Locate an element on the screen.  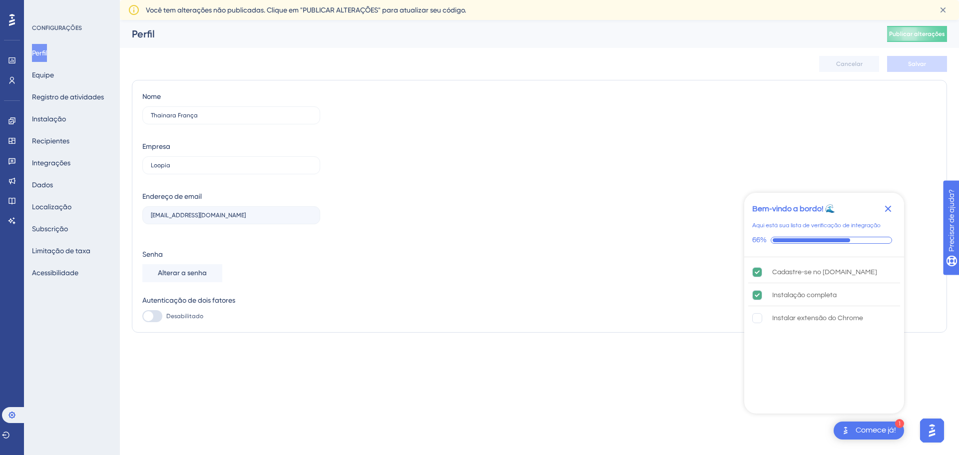
font: Precisar de ajuda? is located at coordinates (54, 8).